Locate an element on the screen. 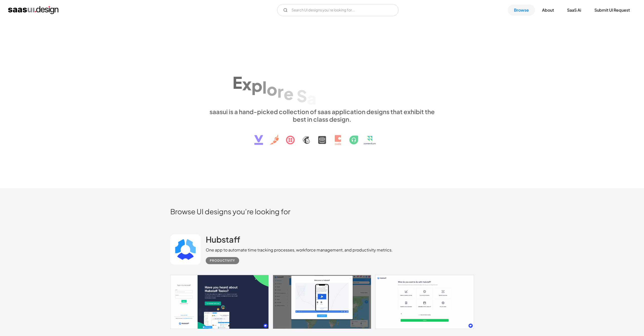  div: E is located at coordinates (238, 82).